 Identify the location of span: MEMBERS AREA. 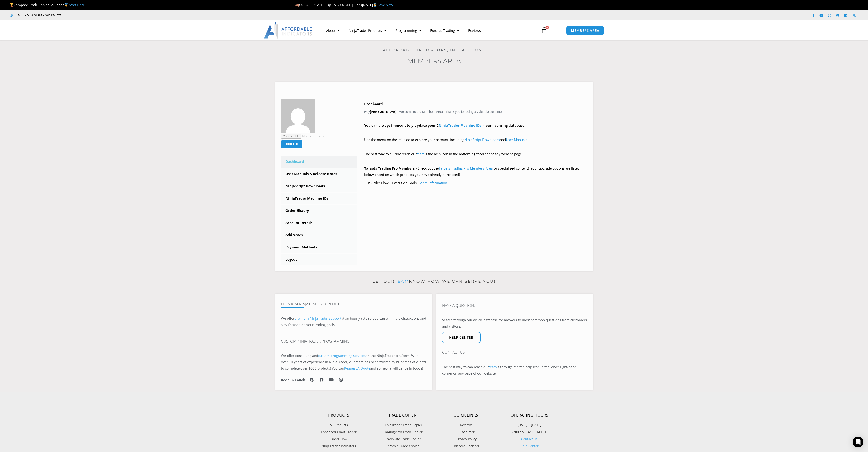
(585, 30).